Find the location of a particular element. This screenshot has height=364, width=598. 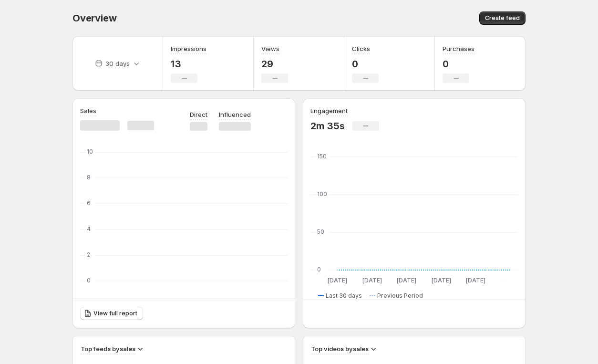

a: View full report is located at coordinates (111, 313).